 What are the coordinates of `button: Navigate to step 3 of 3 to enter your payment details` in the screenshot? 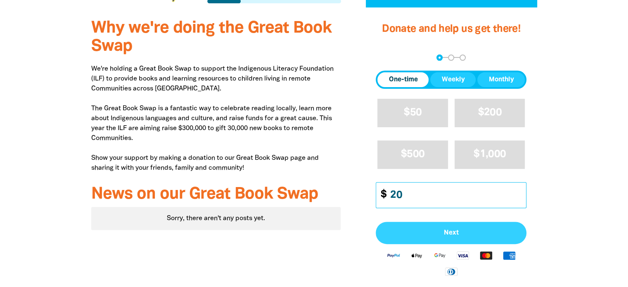 It's located at (463, 57).